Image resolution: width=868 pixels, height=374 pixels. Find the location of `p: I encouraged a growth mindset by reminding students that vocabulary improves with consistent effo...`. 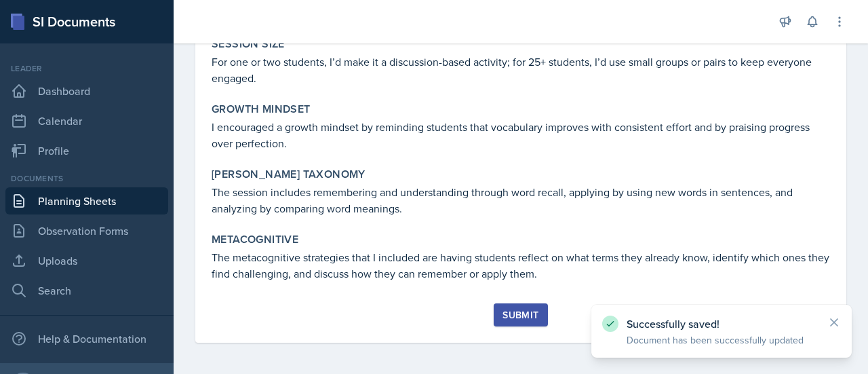

p: I encouraged a growth mindset by reminding students that vocabulary improves with consistent effo... is located at coordinates (521, 135).